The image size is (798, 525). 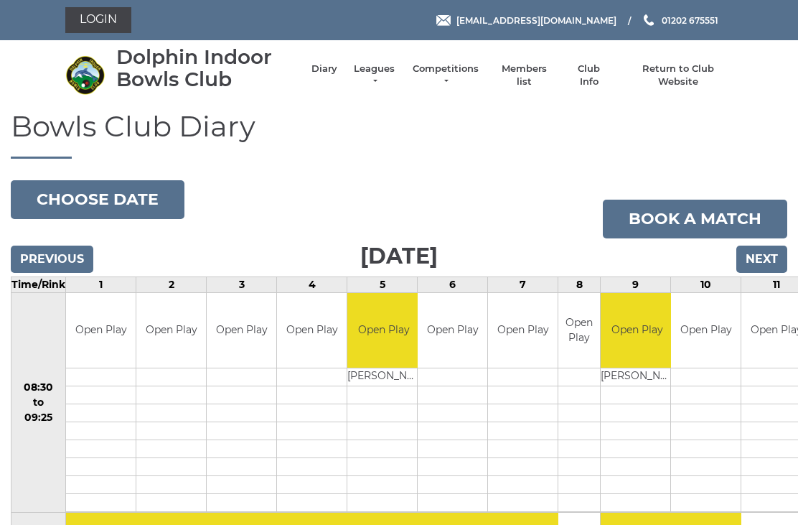 I want to click on img: Dolphin Indoor Bowls Club, so click(x=85, y=75).